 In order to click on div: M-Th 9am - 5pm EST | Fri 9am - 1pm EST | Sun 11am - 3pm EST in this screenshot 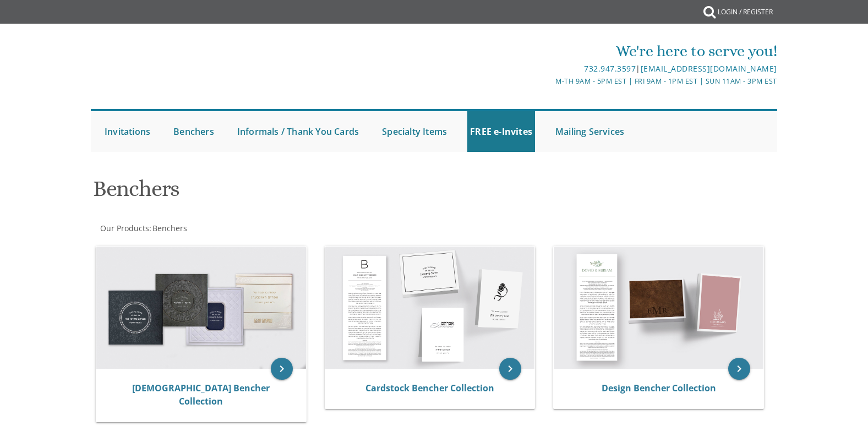, I will do `click(549, 81)`.